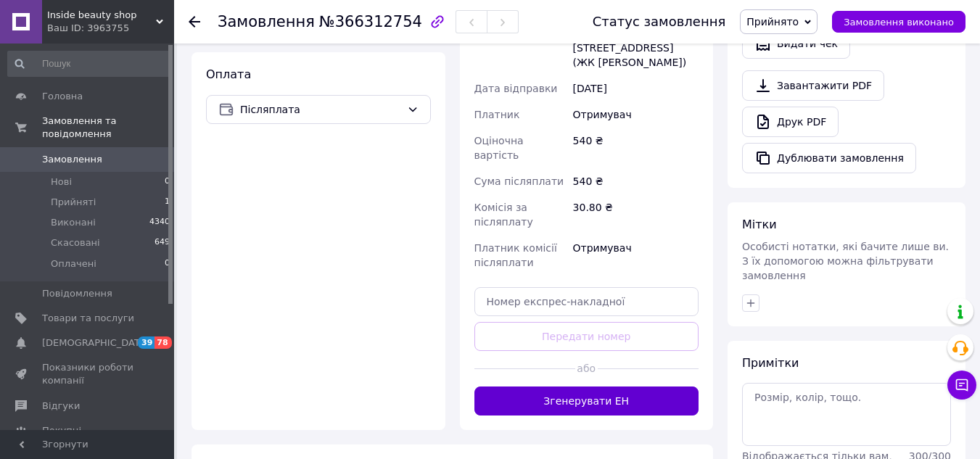  I want to click on span: Повідомлення, so click(77, 294).